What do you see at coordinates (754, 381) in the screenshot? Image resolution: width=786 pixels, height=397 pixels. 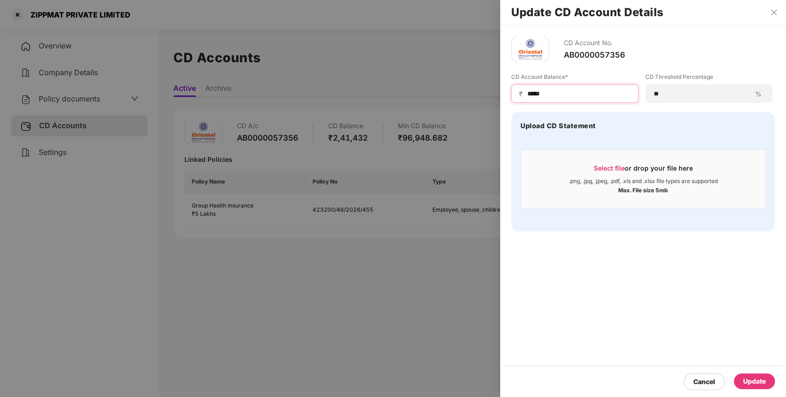 I see `div: Update` at bounding box center [754, 381].